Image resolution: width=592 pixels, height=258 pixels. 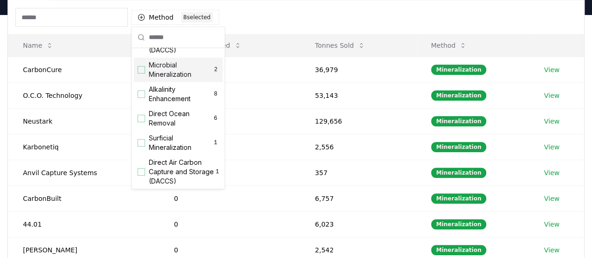 I want to click on span: Direct Air Carbon Capture and Storage (DACCS), so click(x=182, y=172).